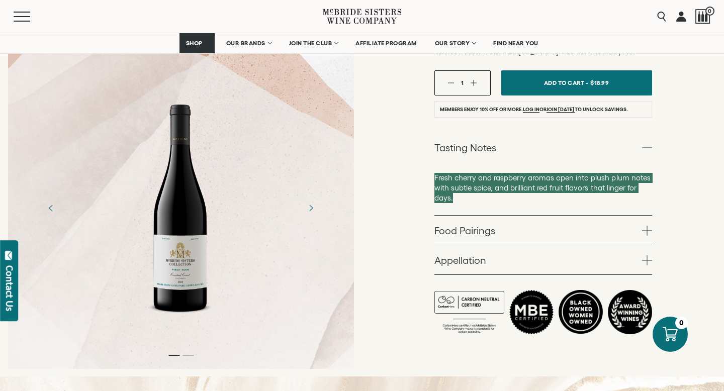 Image resolution: width=724 pixels, height=391 pixels. I want to click on a: Log in, so click(531, 110).